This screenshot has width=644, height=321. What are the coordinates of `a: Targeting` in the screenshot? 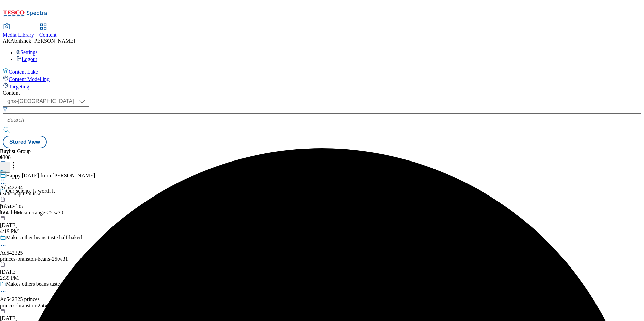 It's located at (322, 86).